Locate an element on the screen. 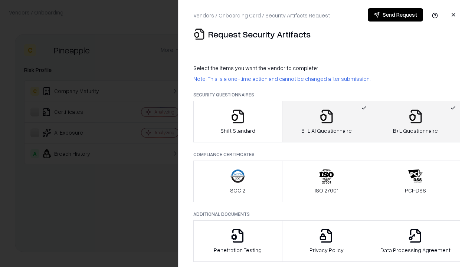 The image size is (475, 267). p: Note: This is a one-time action and cannot be changed after submission. is located at coordinates (327, 79).